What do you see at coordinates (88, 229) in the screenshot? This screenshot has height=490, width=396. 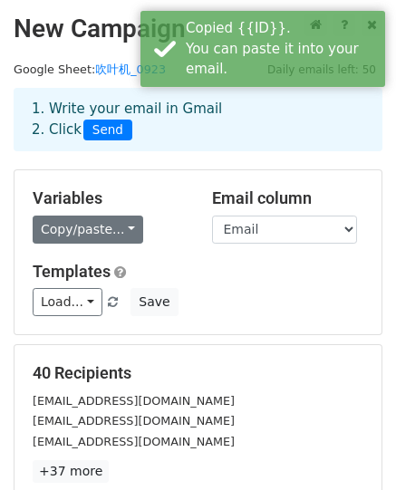 I see `a: Copy/paste...` at bounding box center [88, 229].